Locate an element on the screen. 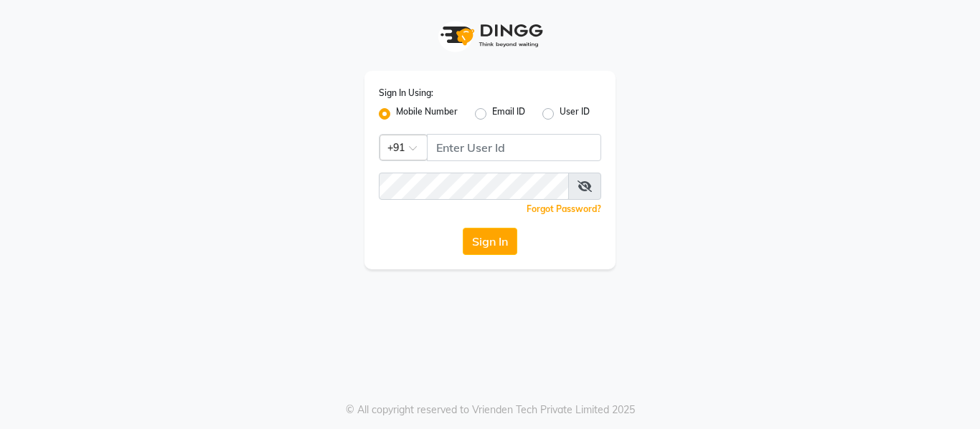 The image size is (980, 429). a: Forgot Password? is located at coordinates (564, 209).